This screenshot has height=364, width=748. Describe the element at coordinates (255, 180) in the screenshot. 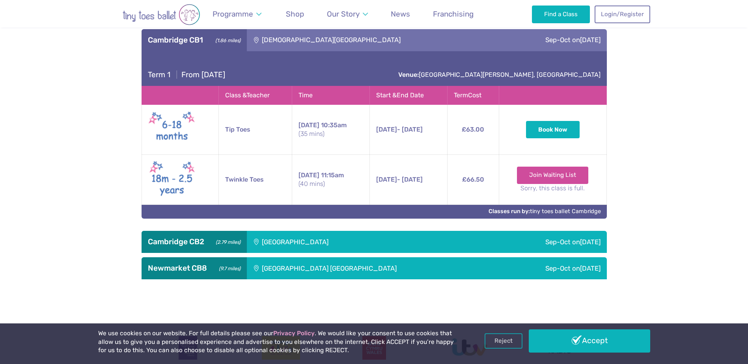

I see `td: Twinkle Toes` at that location.